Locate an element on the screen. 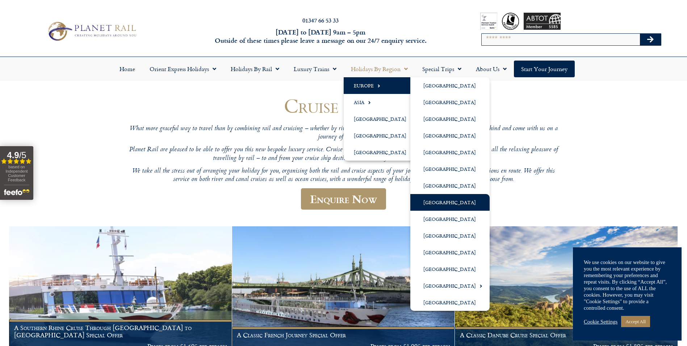 The image size is (687, 346). a: Home is located at coordinates (127, 69).